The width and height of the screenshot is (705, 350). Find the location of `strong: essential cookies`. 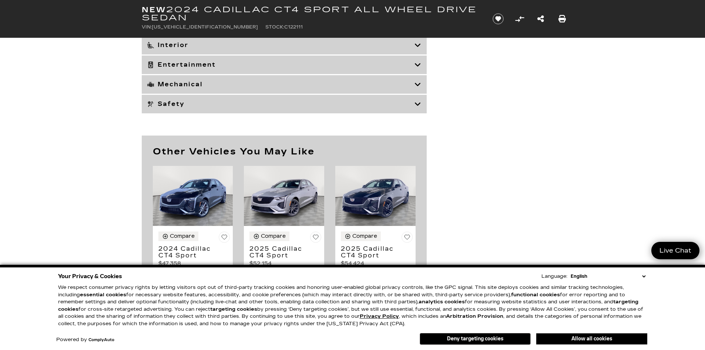

strong: essential cookies is located at coordinates (103, 295).